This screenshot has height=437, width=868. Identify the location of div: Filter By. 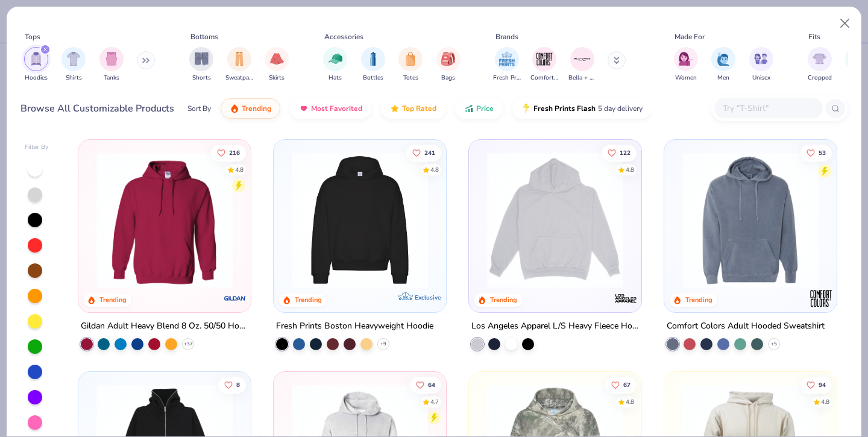
(36, 147).